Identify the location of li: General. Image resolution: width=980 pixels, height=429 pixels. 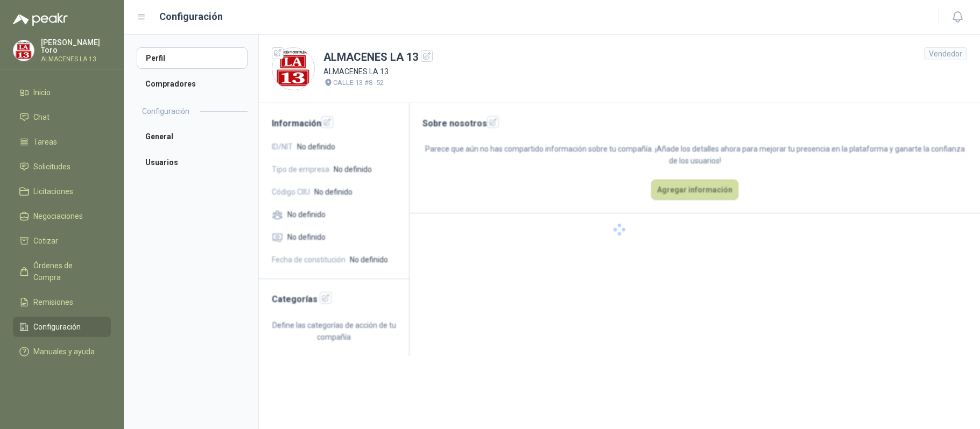
(192, 136).